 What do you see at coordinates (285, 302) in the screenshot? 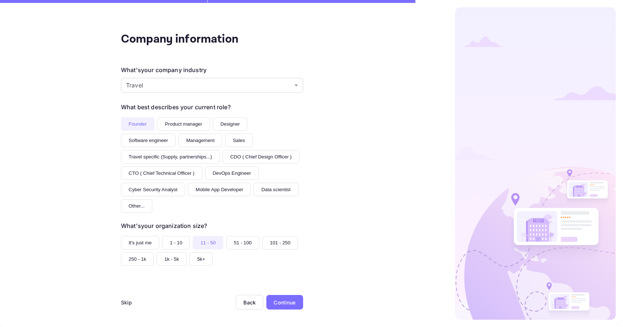
I see `div: Continue` at bounding box center [285, 302].